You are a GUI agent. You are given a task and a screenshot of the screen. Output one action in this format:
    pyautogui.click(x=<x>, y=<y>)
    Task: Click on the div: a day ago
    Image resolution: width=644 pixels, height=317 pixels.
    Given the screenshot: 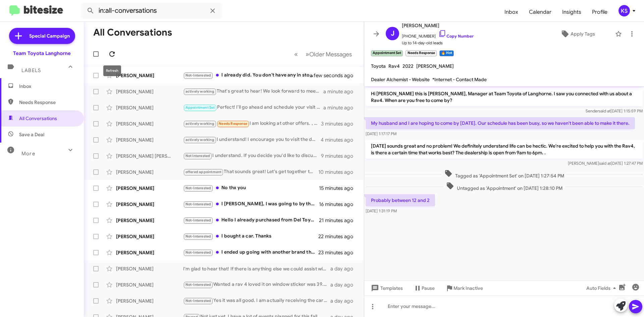 What is the action you would take?
    pyautogui.click(x=344, y=285)
    